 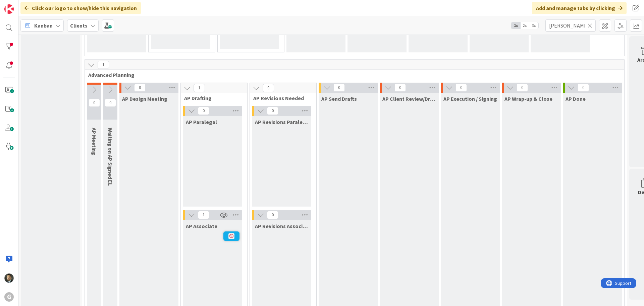 What do you see at coordinates (470, 98) in the screenshot?
I see `span: AP Execution / Signing` at bounding box center [470, 98].